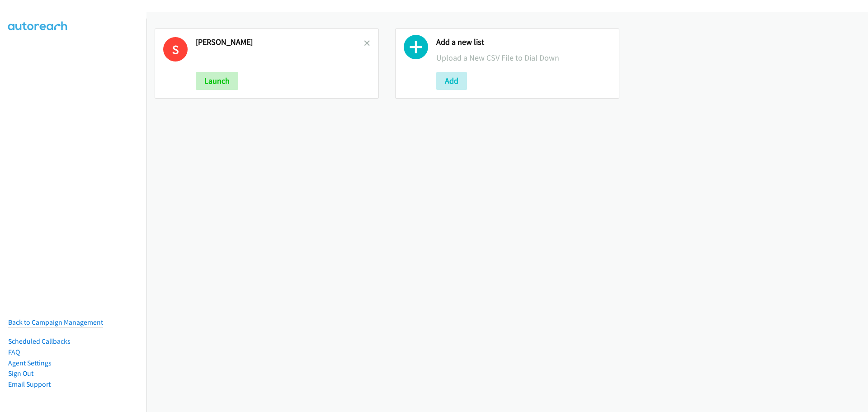  Describe the element at coordinates (56, 322) in the screenshot. I see `a: Back to Campaign Management` at that location.